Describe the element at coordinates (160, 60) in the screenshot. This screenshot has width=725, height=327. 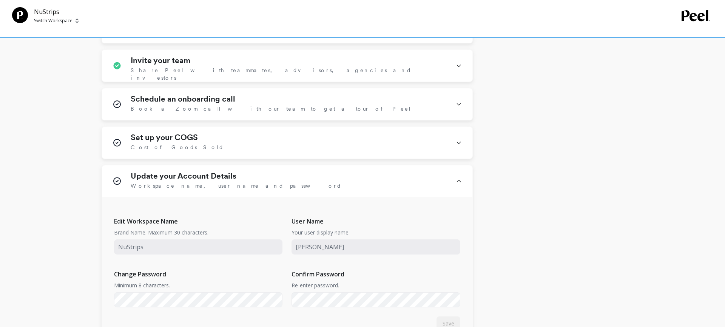
I see `h1: Invite your team` at that location.